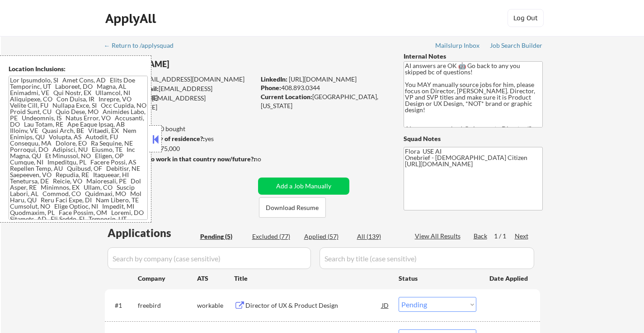 The width and height of the screenshot is (644, 333). What do you see at coordinates (473, 139) in the screenshot?
I see `div: Squad Notes` at bounding box center [473, 139].